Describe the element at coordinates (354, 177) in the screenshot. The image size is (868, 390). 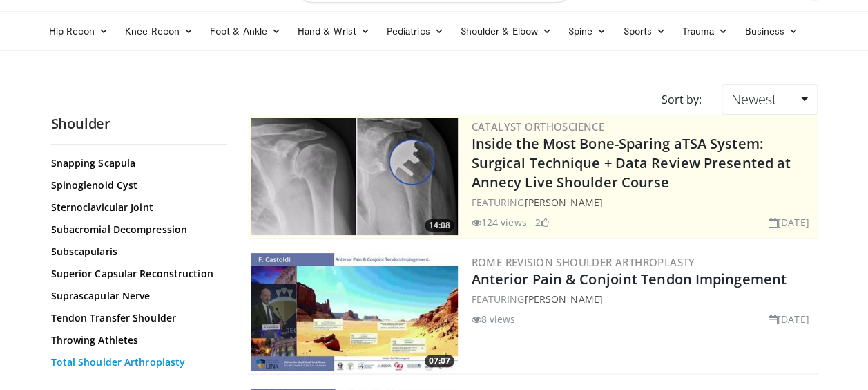
I see `a: 14:08` at that location.